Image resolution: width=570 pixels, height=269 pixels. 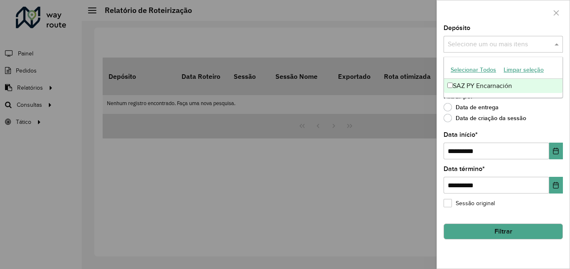 What do you see at coordinates (523, 70) in the screenshot?
I see `button: Limpar seleção` at bounding box center [523, 70].